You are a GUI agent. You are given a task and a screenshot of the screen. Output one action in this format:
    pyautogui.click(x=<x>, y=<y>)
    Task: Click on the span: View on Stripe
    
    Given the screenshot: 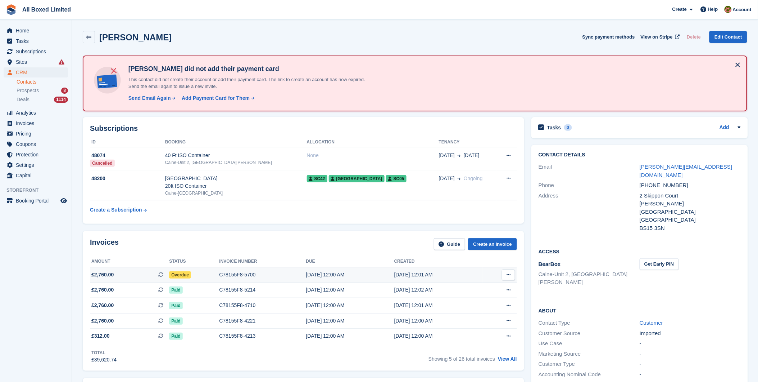 What is the action you would take?
    pyautogui.click(x=657, y=37)
    